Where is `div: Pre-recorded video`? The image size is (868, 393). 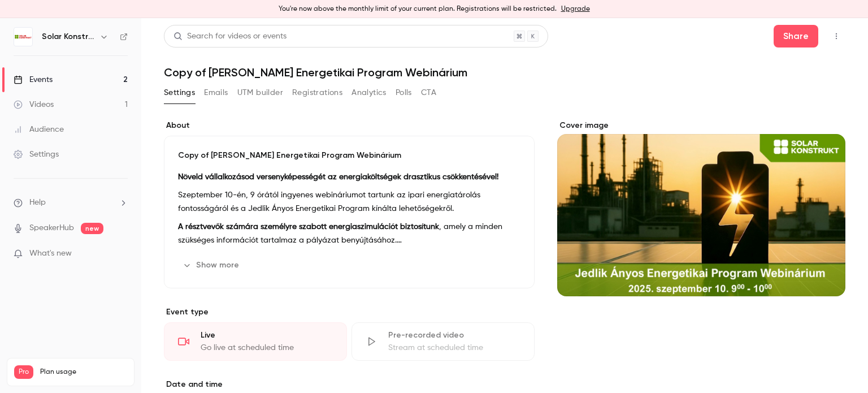 div: Pre-recorded video is located at coordinates (455, 335).